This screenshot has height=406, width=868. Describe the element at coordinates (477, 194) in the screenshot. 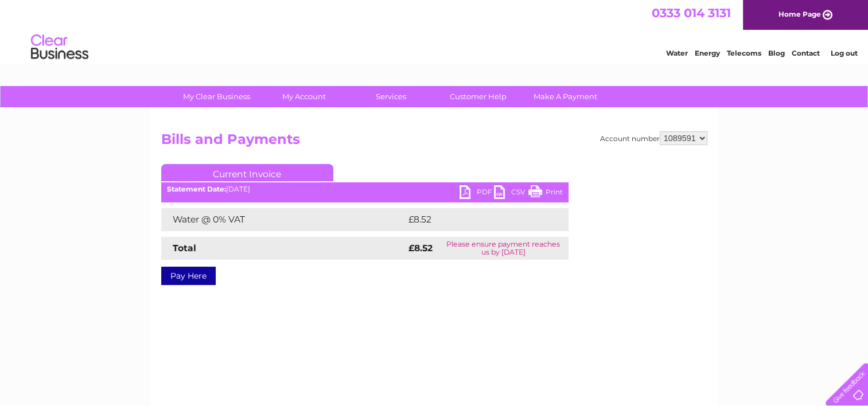

I see `a: PDF` at that location.